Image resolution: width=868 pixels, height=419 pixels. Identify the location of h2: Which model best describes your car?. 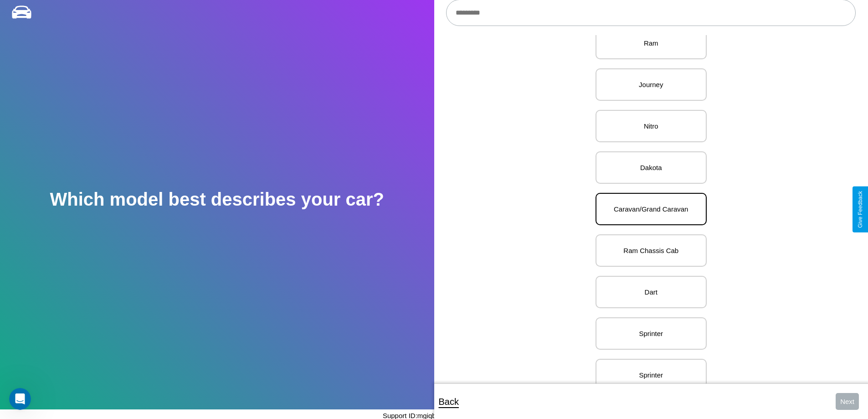
(217, 199).